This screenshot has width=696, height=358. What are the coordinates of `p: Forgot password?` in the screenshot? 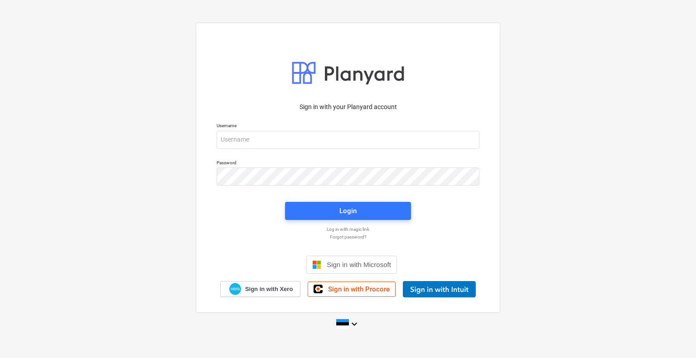 It's located at (348, 237).